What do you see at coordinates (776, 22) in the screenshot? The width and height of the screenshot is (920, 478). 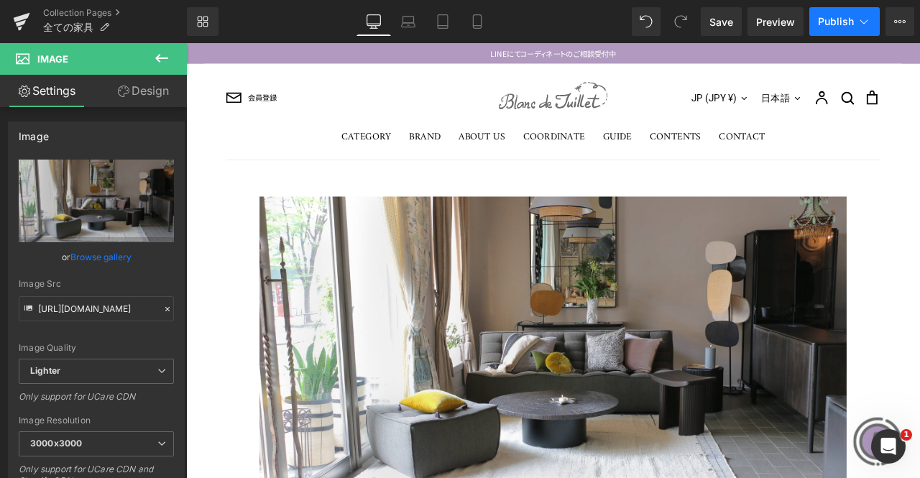 I see `a: Preview` at bounding box center [776, 22].